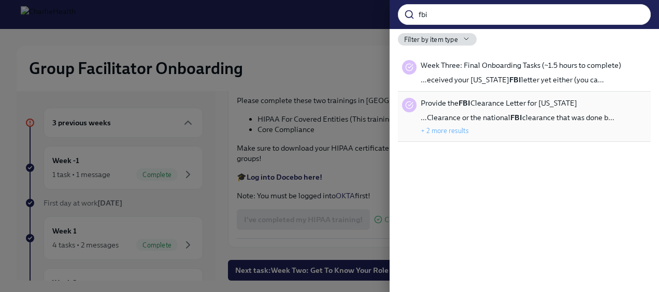  What do you see at coordinates (437, 39) in the screenshot?
I see `button: Filter by item type` at bounding box center [437, 39].